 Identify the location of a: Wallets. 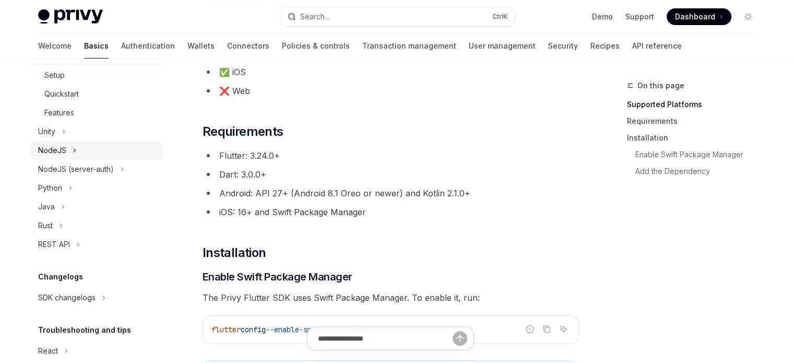
(201, 46).